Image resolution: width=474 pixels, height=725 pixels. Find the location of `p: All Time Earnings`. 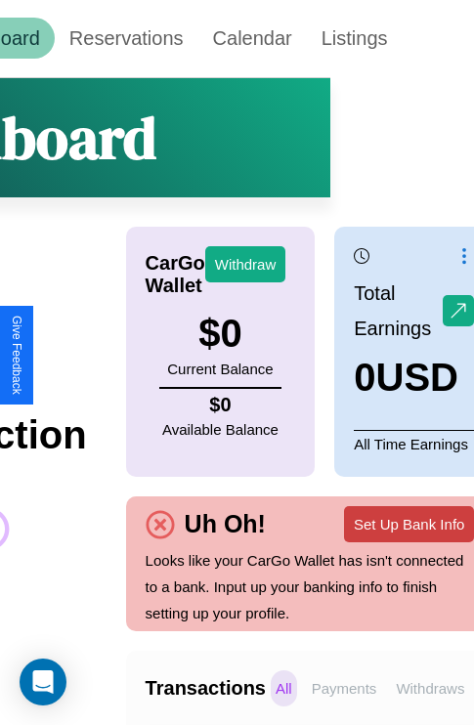

p: All Time Earnings is located at coordinates (413, 444).